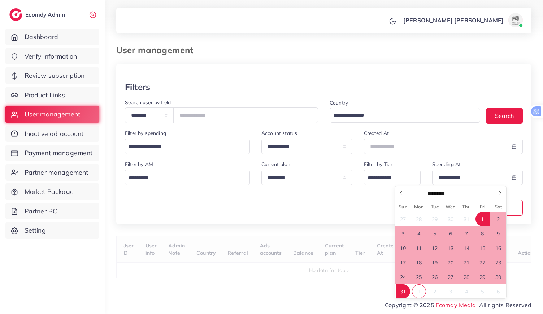 Image resolution: width=543 pixels, height=314 pixels. What do you see at coordinates (419, 206) in the screenshot?
I see `span: Mon` at bounding box center [419, 206].